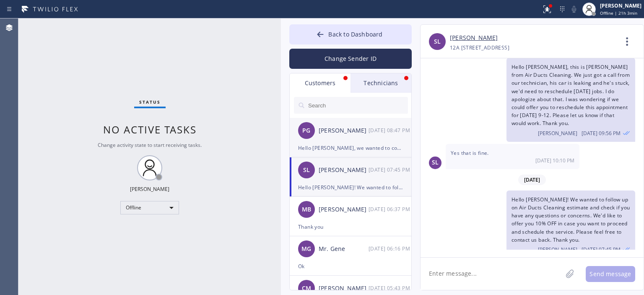  Describe the element at coordinates (610, 274) in the screenshot. I see `button: Send message` at that location.